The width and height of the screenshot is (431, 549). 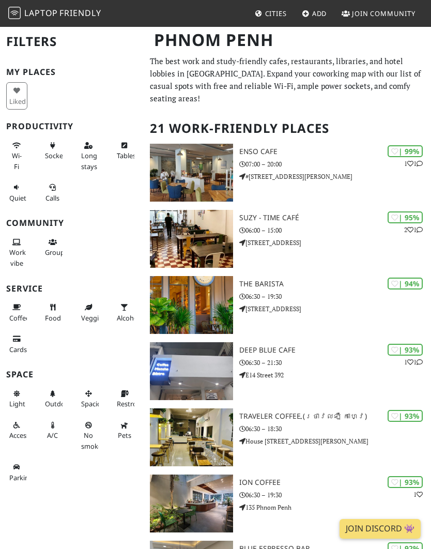 What do you see at coordinates (80, 13) in the screenshot?
I see `span: Friendly` at bounding box center [80, 13].